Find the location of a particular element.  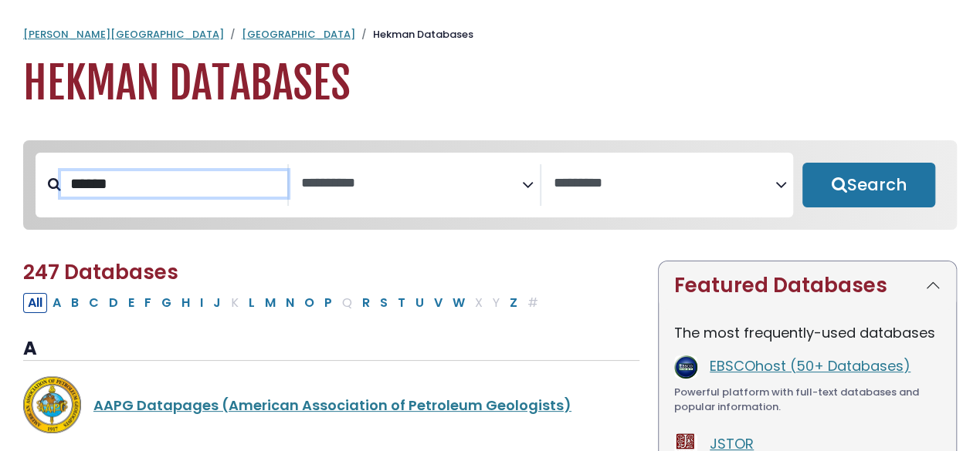

button: Filter Results O is located at coordinates (309, 303).